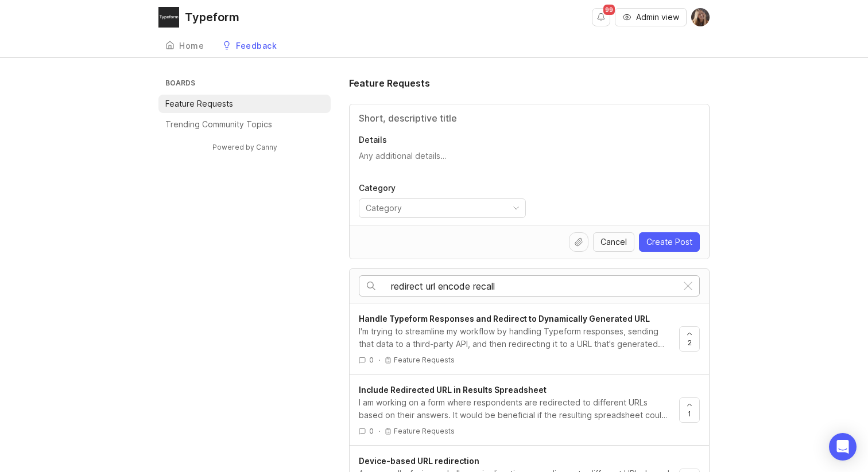 The height and width of the screenshot is (472, 868). What do you see at coordinates (247, 85) in the screenshot?
I see `h3: Boards` at bounding box center [247, 85].